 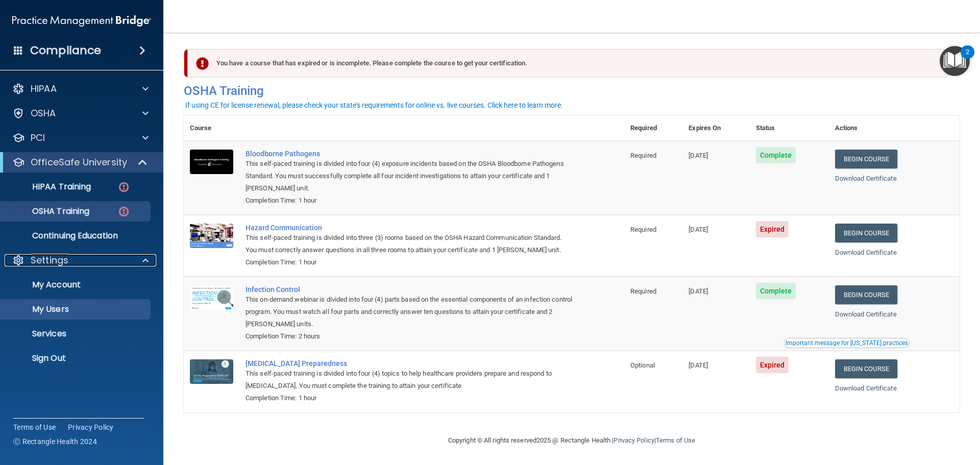 I want to click on th: Required, so click(x=654, y=128).